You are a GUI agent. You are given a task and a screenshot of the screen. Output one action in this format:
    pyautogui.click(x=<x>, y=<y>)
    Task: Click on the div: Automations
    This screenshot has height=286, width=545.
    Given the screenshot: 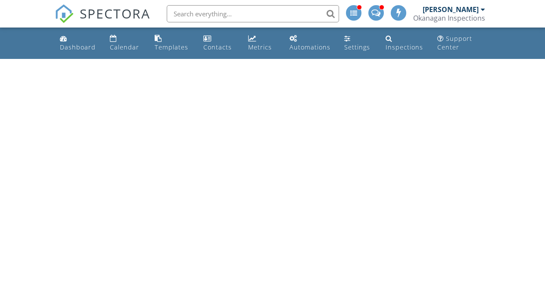 What is the action you would take?
    pyautogui.click(x=310, y=47)
    